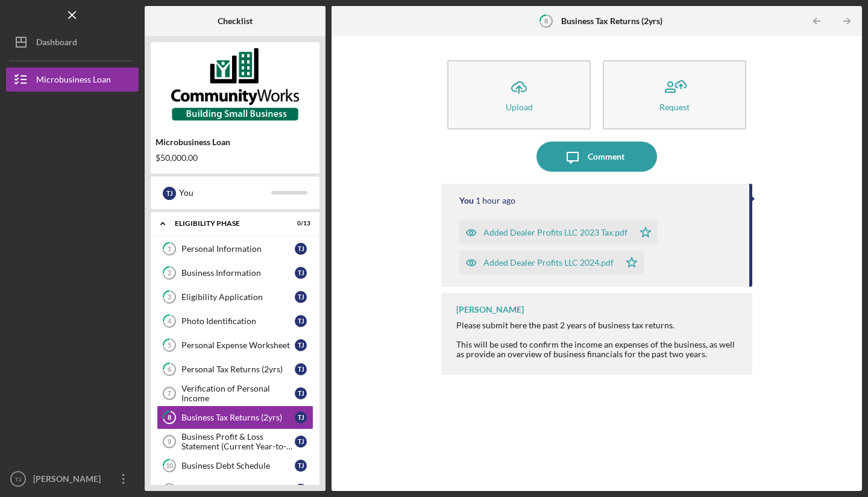  What do you see at coordinates (72, 80) in the screenshot?
I see `a: Microbusiness Loan` at bounding box center [72, 80].